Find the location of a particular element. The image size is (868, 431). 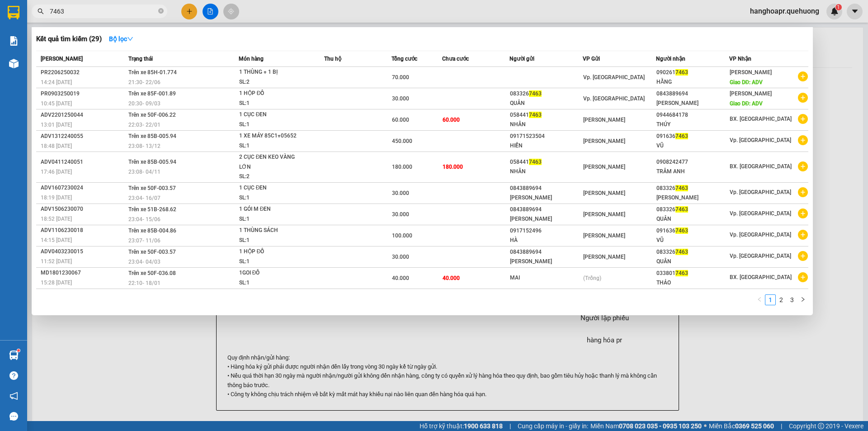

span: Trên xe 50F-006.22 is located at coordinates (152, 115).